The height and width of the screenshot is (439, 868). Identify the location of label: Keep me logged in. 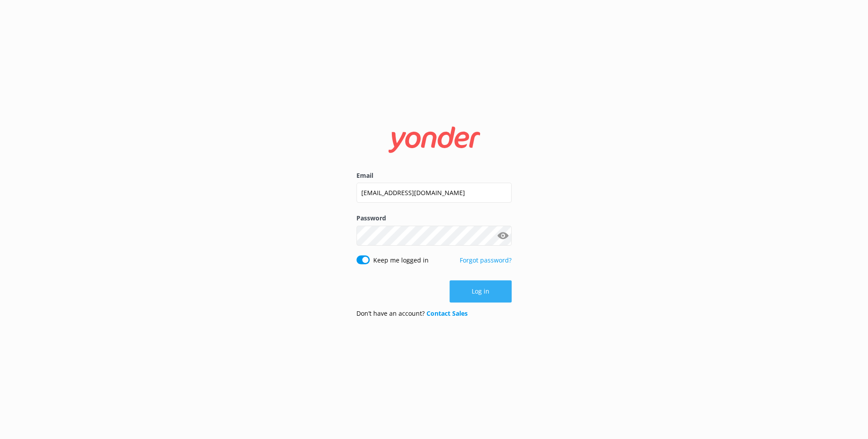
(401, 260).